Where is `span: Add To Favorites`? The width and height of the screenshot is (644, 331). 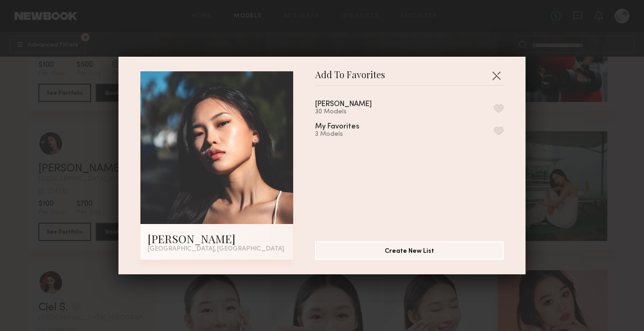
span: Add To Favorites is located at coordinates (350, 78).